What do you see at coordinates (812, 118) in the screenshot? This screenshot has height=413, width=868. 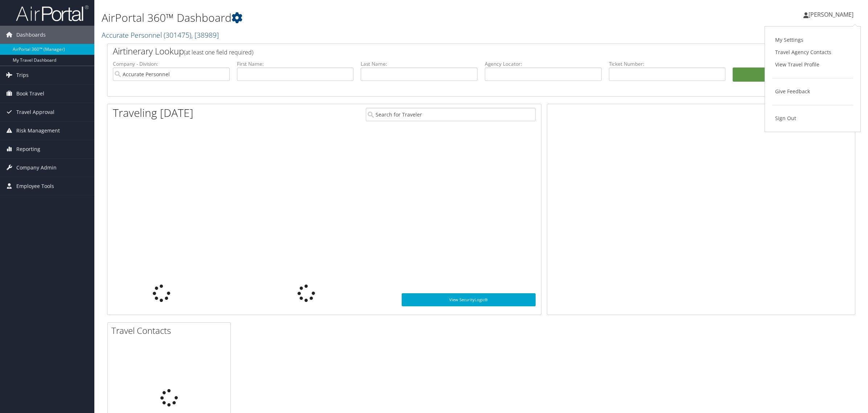 I see `a: Sign Out` at bounding box center [812, 118].